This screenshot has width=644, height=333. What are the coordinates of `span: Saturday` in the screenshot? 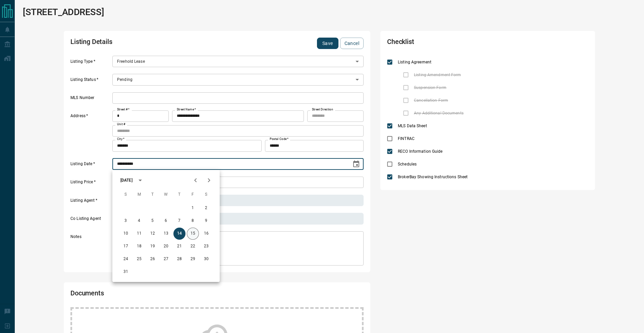 It's located at (206, 195).